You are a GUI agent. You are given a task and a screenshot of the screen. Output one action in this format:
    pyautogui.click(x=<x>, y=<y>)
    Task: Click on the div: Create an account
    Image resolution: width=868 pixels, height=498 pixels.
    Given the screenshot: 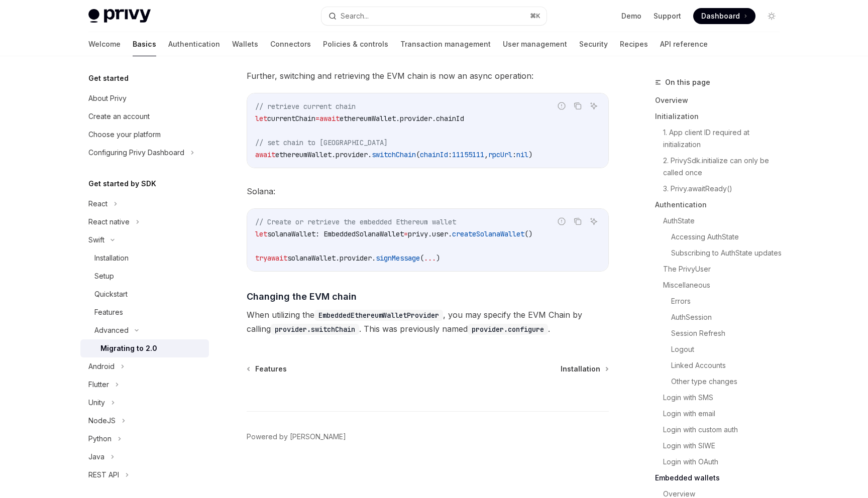 What is the action you would take?
    pyautogui.click(x=119, y=116)
    